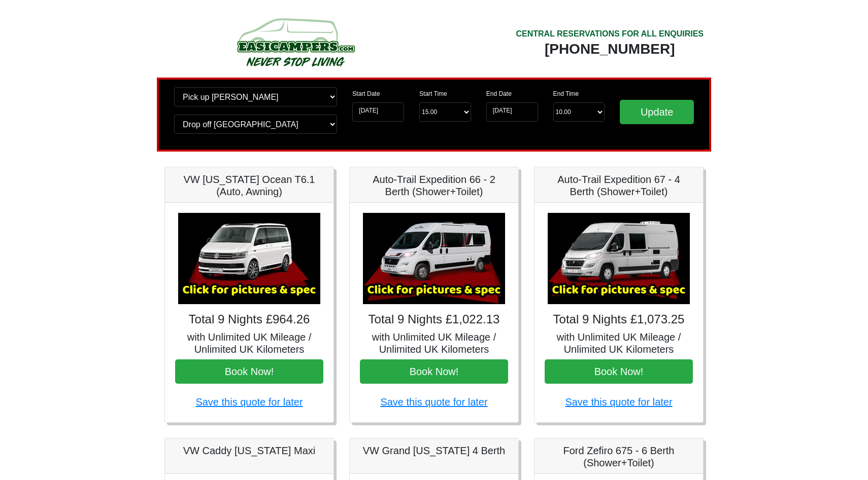  Describe the element at coordinates (619, 186) in the screenshot. I see `h5: Auto-Trail Expedition 67 - 4 Berth (Shower+Toilet)` at that location.